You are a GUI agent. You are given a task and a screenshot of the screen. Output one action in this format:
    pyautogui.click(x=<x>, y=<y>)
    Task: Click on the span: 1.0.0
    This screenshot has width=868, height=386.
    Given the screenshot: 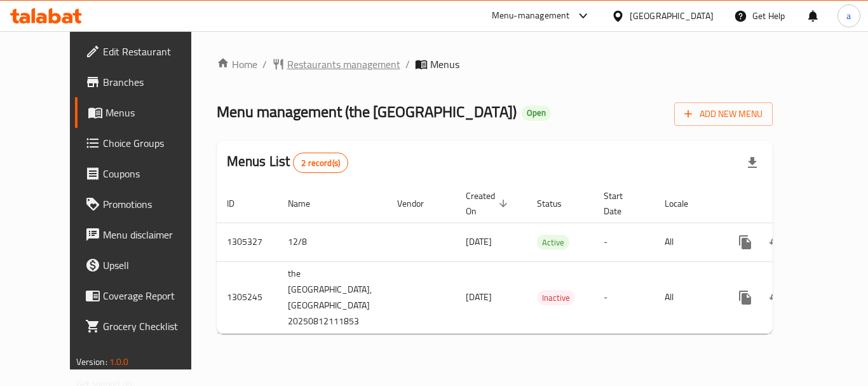 What is the action you would take?
    pyautogui.click(x=118, y=362)
    